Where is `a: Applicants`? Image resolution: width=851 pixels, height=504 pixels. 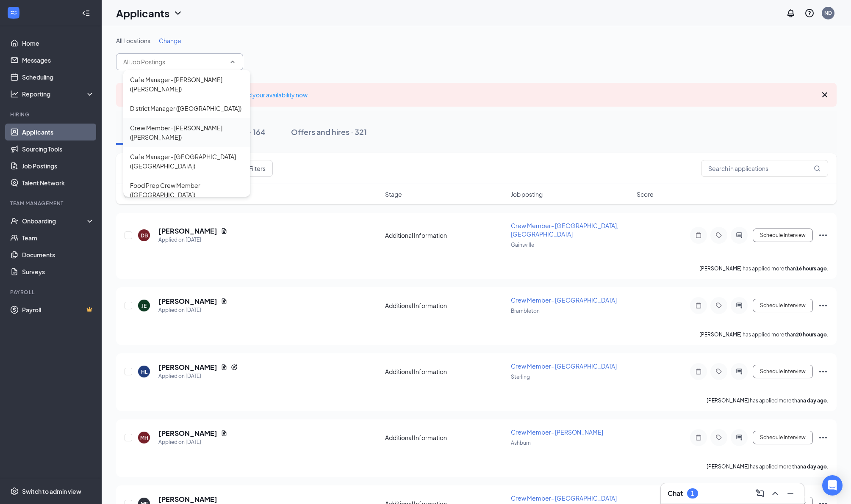 a: Applicants is located at coordinates (58, 132).